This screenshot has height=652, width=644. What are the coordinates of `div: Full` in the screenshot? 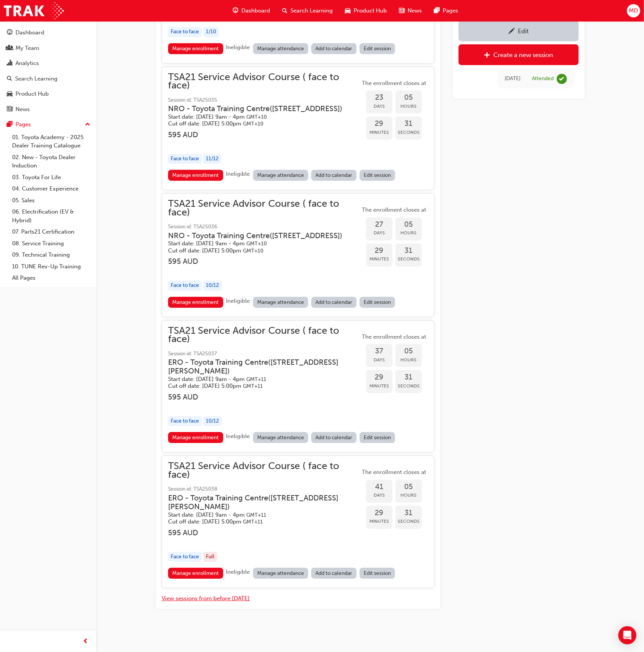 It's located at (210, 557).